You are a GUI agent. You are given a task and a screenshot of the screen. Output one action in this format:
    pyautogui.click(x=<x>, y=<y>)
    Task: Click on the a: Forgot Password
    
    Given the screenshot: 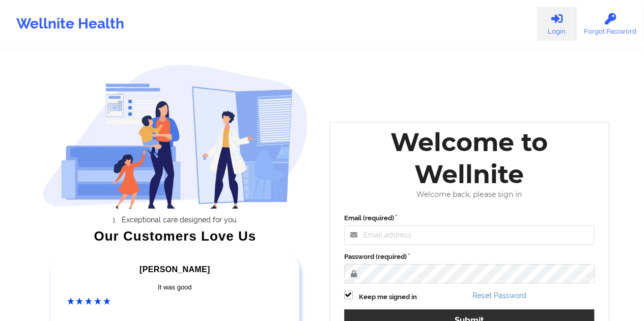 What is the action you would take?
    pyautogui.click(x=610, y=24)
    